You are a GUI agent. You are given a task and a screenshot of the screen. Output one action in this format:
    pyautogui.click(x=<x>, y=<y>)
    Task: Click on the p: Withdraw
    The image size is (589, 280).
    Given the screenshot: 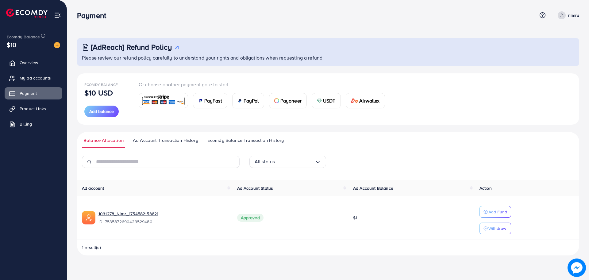 What is the action you would take?
    pyautogui.click(x=497, y=228)
    